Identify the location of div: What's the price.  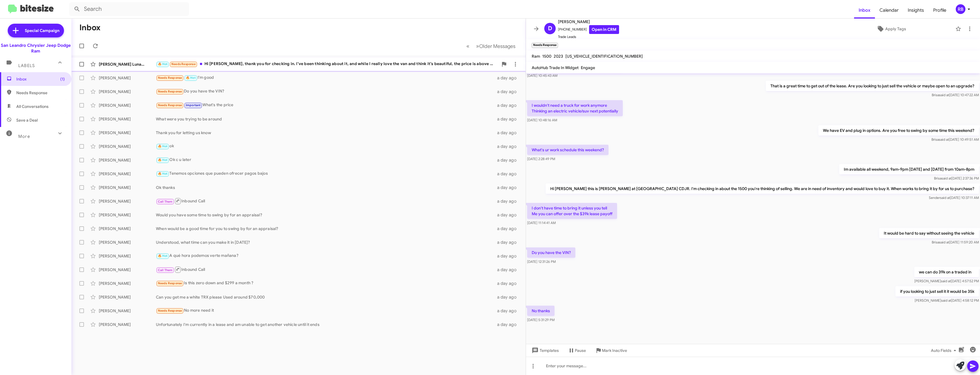
(325, 105).